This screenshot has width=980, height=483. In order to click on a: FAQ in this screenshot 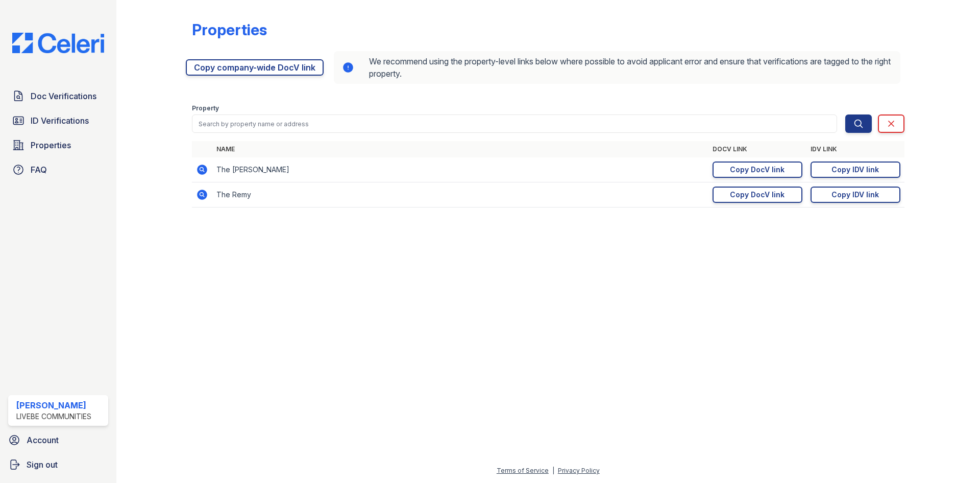, I will do `click(58, 170)`.